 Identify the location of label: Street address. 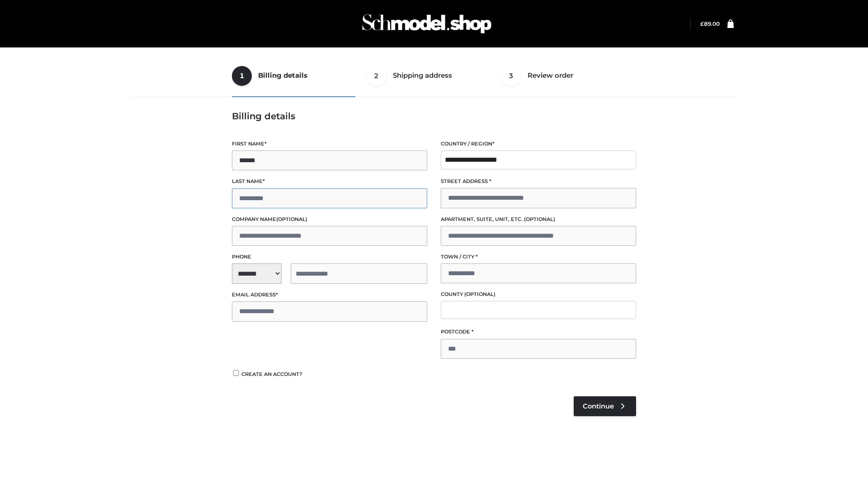
(538, 181).